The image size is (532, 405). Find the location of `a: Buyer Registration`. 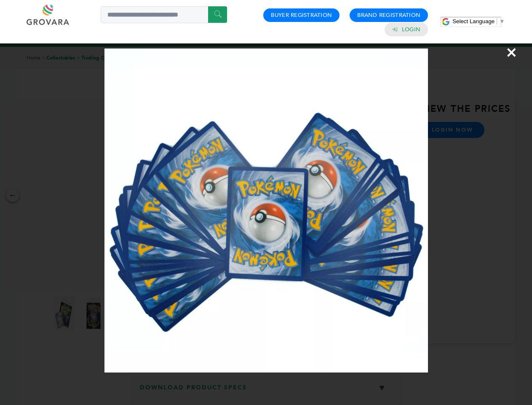

a: Buyer Registration is located at coordinates (302, 15).